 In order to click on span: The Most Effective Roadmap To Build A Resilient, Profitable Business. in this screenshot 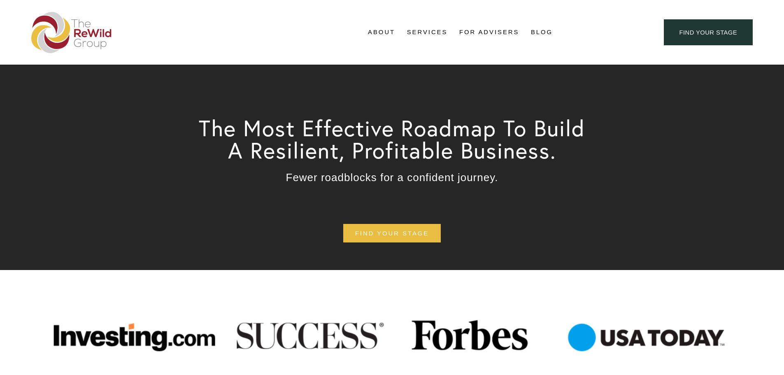, I will do `click(396, 139)`.